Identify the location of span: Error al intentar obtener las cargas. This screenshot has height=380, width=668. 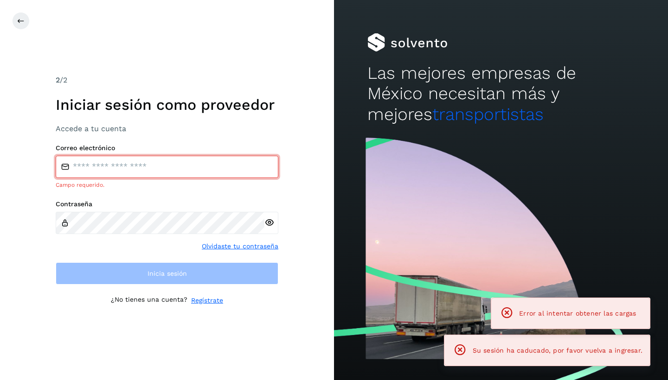
(577, 313).